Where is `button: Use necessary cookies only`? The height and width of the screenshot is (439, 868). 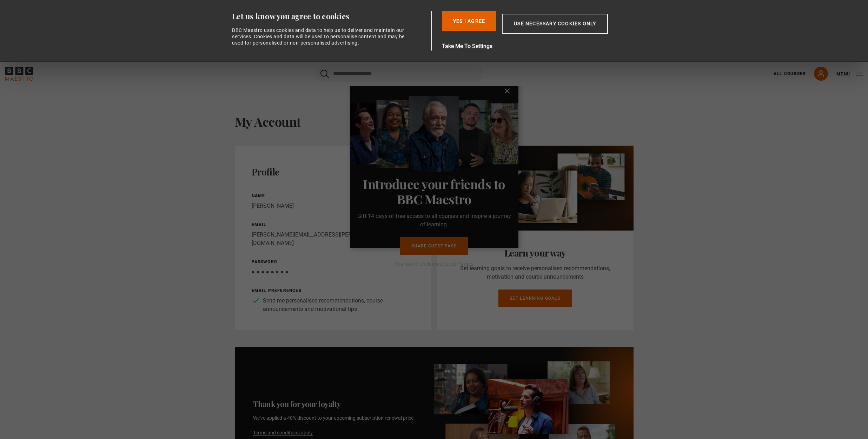
button: Use necessary cookies only is located at coordinates (555, 24).